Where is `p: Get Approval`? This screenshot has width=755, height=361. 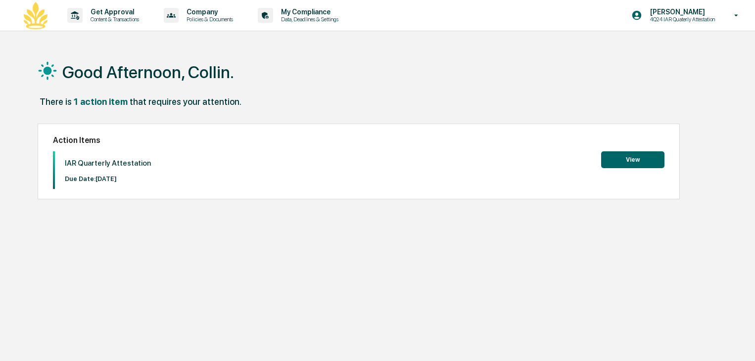
p: Get Approval is located at coordinates (113, 12).